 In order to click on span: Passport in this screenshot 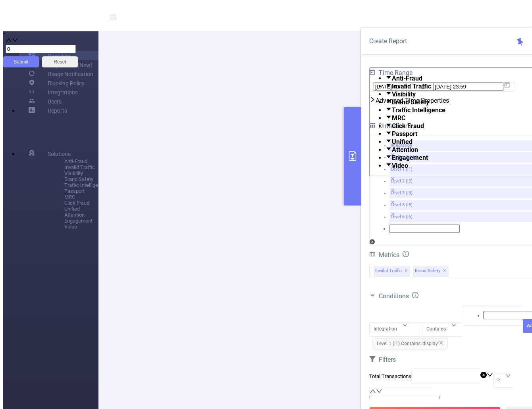, I will do `click(96, 191)`.